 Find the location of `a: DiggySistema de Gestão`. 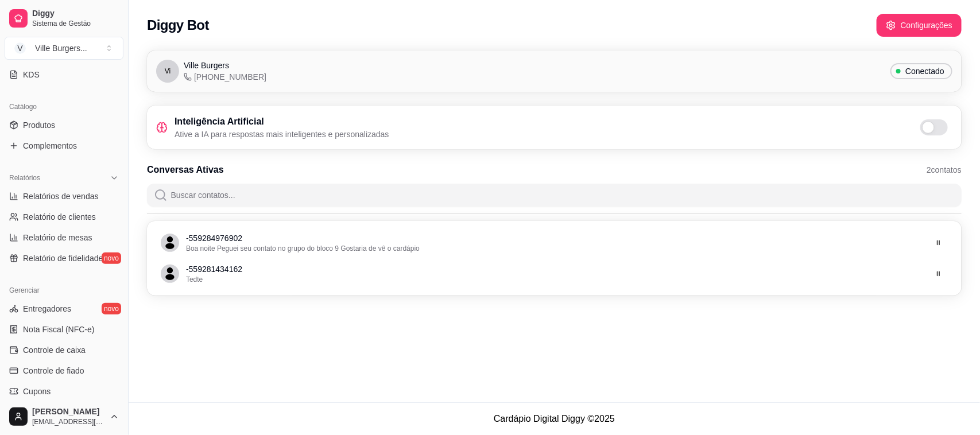

a: DiggySistema de Gestão is located at coordinates (63, 19).